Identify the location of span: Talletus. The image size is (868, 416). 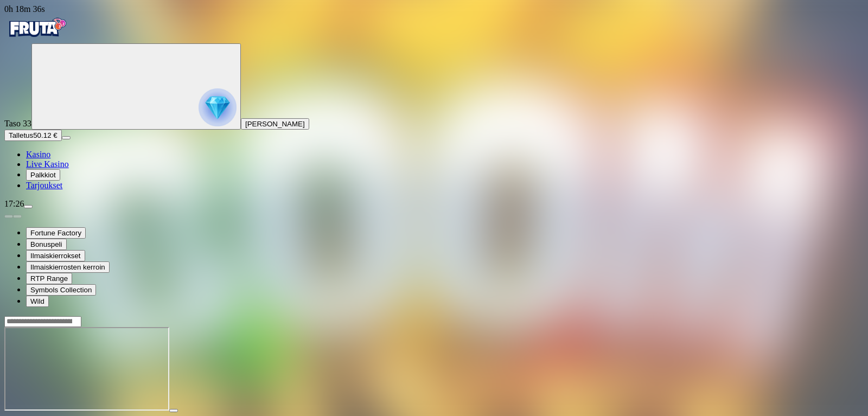
(21, 135).